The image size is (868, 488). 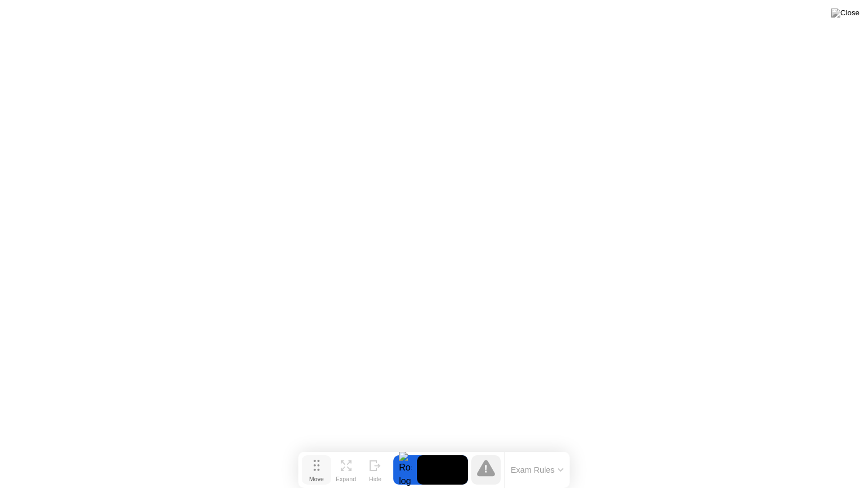 I want to click on div: Hide, so click(x=375, y=479).